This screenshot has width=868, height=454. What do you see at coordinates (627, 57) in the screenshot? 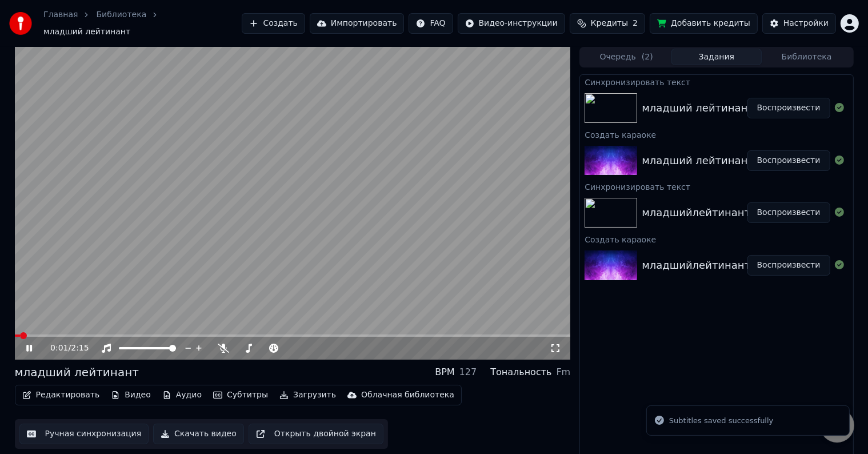
I see `button: Очередь` at bounding box center [627, 57].